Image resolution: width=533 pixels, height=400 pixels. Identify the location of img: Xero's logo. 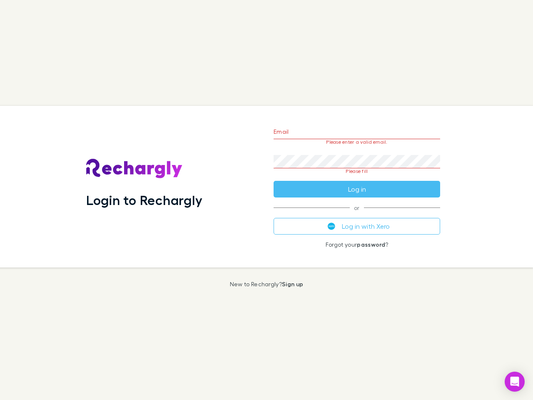
(332, 226).